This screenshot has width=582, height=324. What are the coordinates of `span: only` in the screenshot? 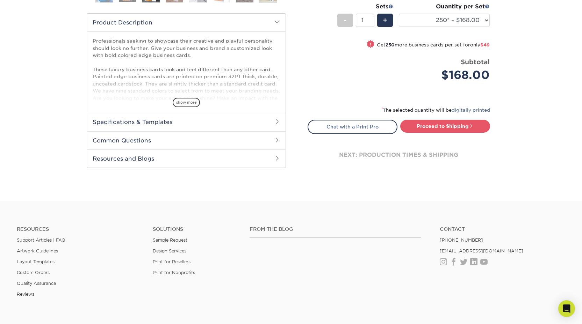 It's located at (480, 45).